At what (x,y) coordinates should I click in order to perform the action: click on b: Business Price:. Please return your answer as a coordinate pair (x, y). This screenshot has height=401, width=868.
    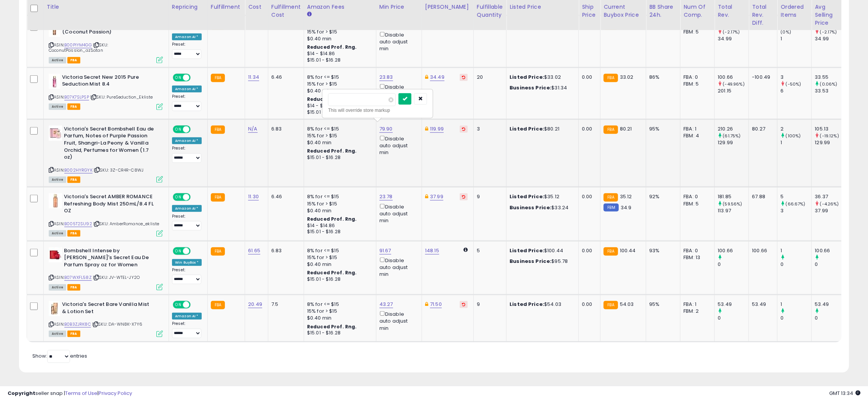
    Looking at the image, I should click on (530, 261).